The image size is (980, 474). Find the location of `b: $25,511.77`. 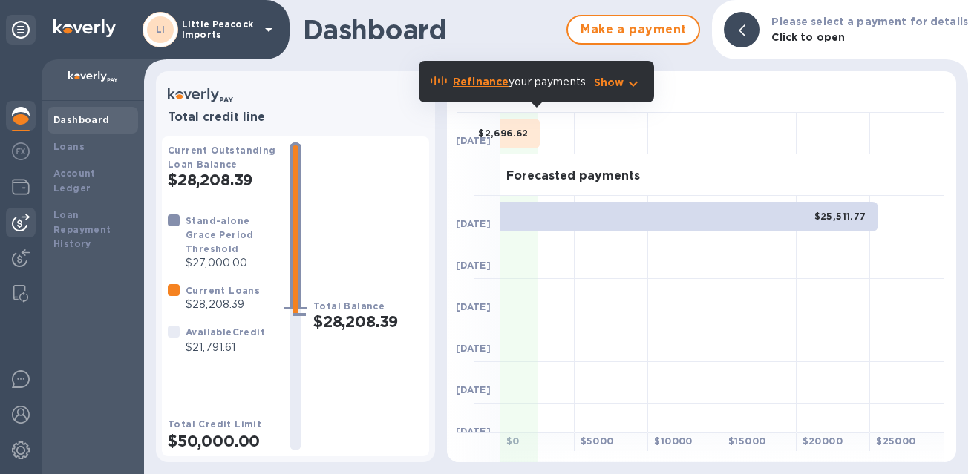

b: $25,511.77 is located at coordinates (841, 216).